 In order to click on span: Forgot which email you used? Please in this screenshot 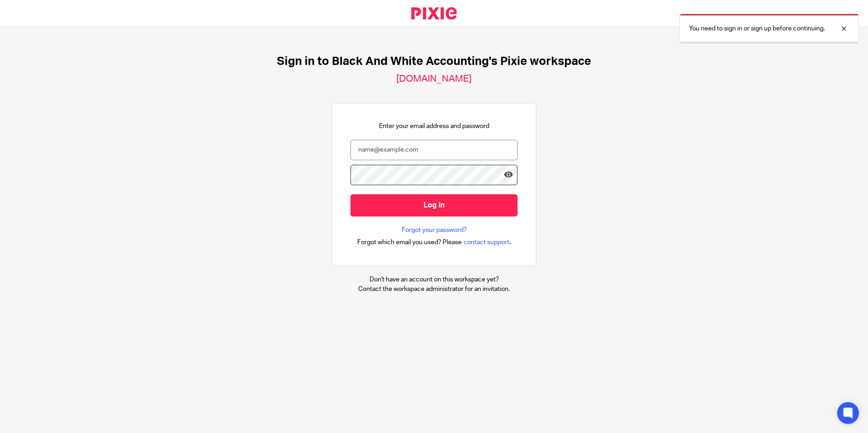, I will do `click(410, 243)`.